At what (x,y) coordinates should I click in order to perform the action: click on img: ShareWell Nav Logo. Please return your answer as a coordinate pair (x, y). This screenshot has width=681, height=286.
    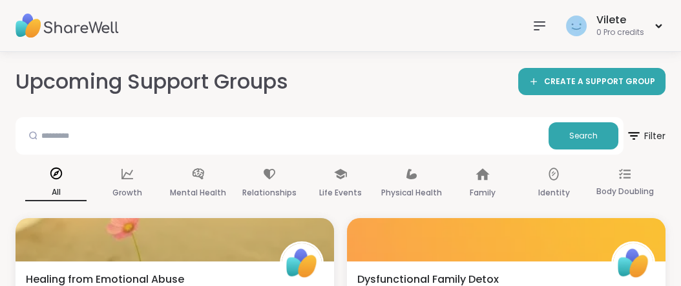
    Looking at the image, I should click on (67, 26).